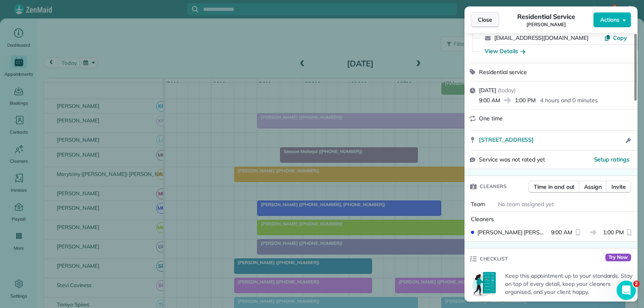 The image size is (644, 308). What do you see at coordinates (494, 259) in the screenshot?
I see `span: Checklist` at bounding box center [494, 259].